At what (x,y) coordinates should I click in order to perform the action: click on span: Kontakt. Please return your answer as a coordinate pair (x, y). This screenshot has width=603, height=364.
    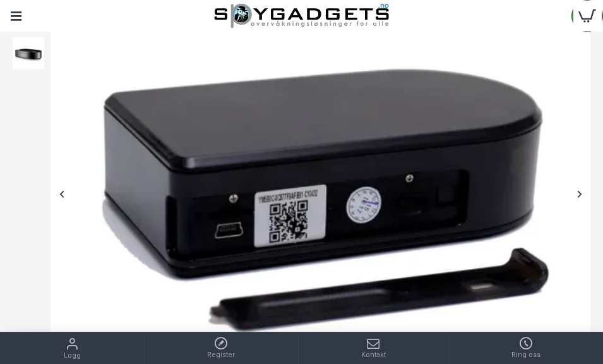
    Looking at the image, I should click on (373, 355).